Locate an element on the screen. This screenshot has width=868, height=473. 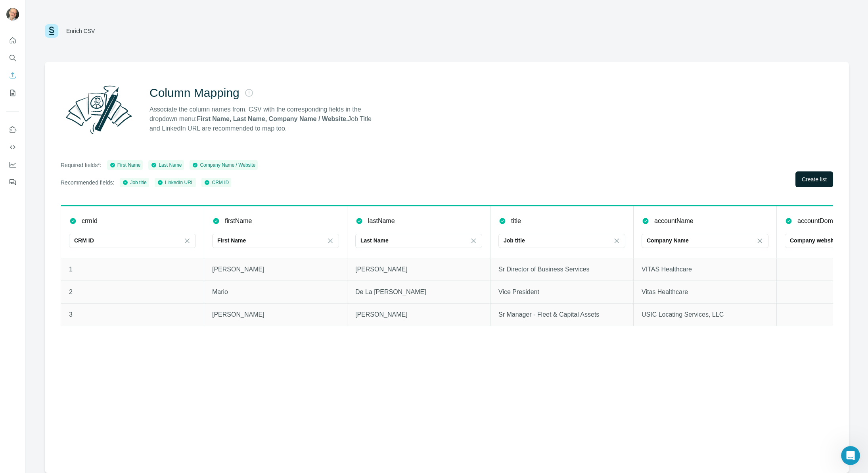
div: Did this answer your question? is located at coordinates (136, 387).